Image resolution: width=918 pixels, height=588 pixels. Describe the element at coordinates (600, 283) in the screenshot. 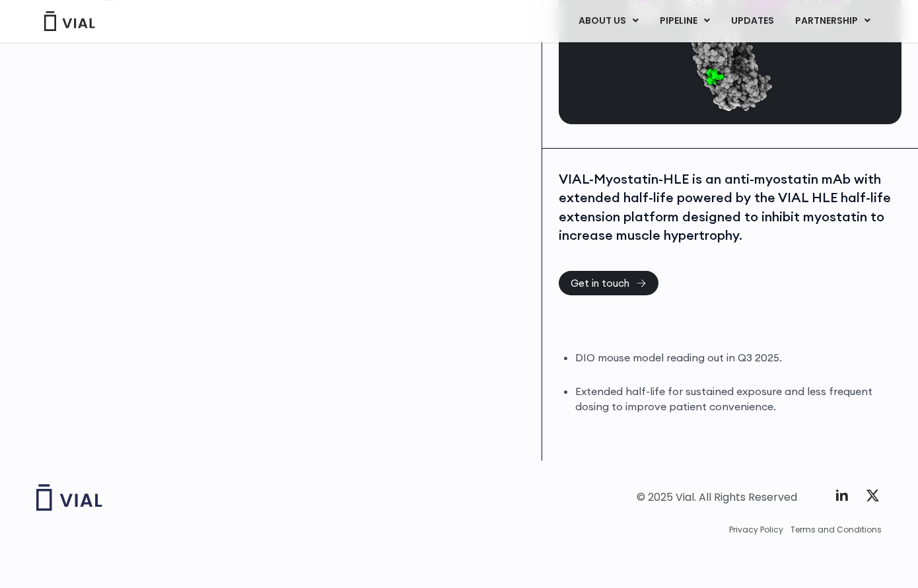

I see `span: Get in touch` at that location.